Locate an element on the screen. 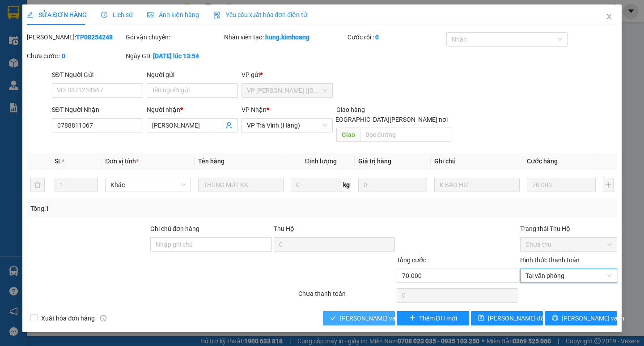 This screenshot has width=644, height=346. input: Dọc đường is located at coordinates (406, 135).